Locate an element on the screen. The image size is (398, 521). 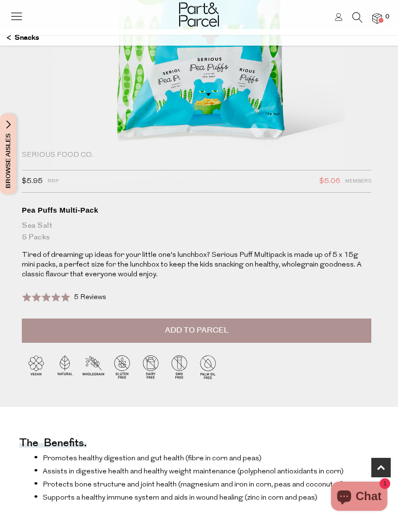
span: $5.95 is located at coordinates (32, 182).